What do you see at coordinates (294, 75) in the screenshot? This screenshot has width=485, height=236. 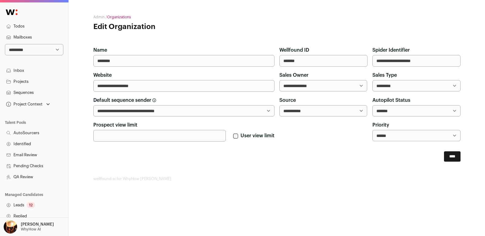 I see `label: Sales Owner` at bounding box center [294, 75].